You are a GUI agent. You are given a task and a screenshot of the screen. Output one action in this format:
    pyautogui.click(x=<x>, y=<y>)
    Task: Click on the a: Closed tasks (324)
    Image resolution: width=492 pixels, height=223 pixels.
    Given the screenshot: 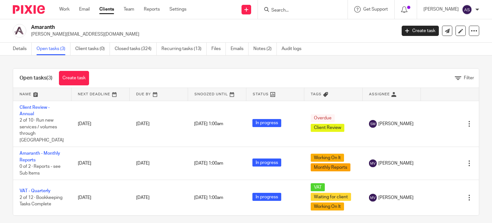 What is the action you would take?
    pyautogui.click(x=135, y=49)
    